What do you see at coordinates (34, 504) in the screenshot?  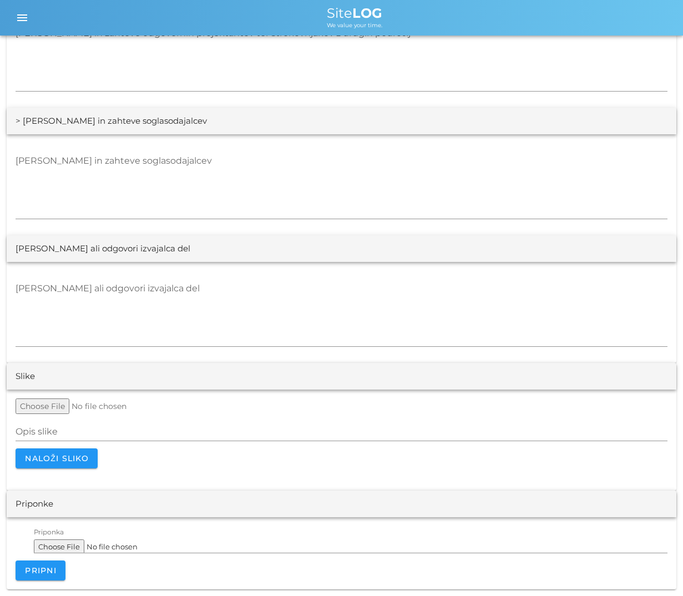 I see `div: Priponke` at bounding box center [34, 504].